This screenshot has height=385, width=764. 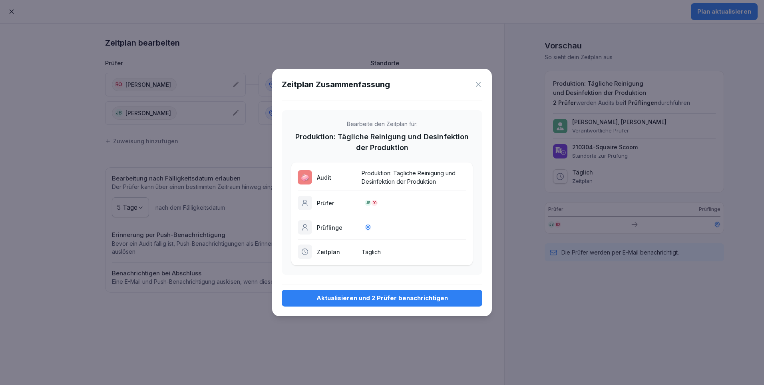 What do you see at coordinates (337, 251) in the screenshot?
I see `p: Zeitplan` at bounding box center [337, 251].